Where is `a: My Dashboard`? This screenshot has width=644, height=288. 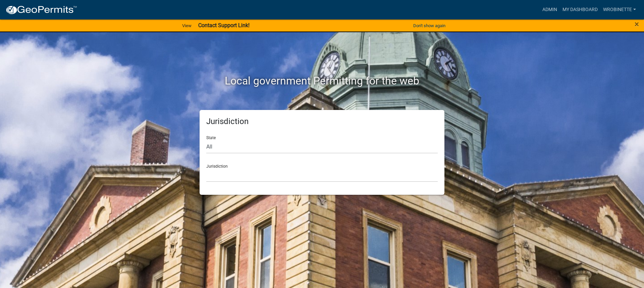 a: My Dashboard is located at coordinates (580, 10).